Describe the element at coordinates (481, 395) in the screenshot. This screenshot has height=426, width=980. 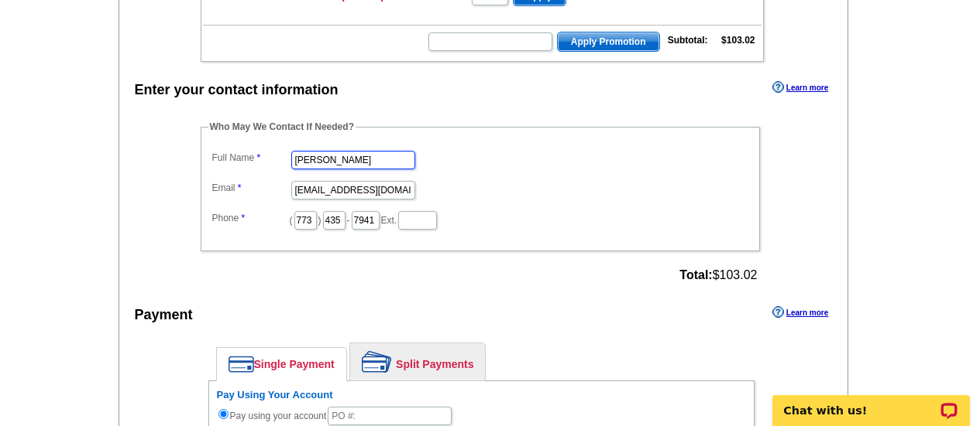
I see `h6: Pay Using Your Account` at that location.